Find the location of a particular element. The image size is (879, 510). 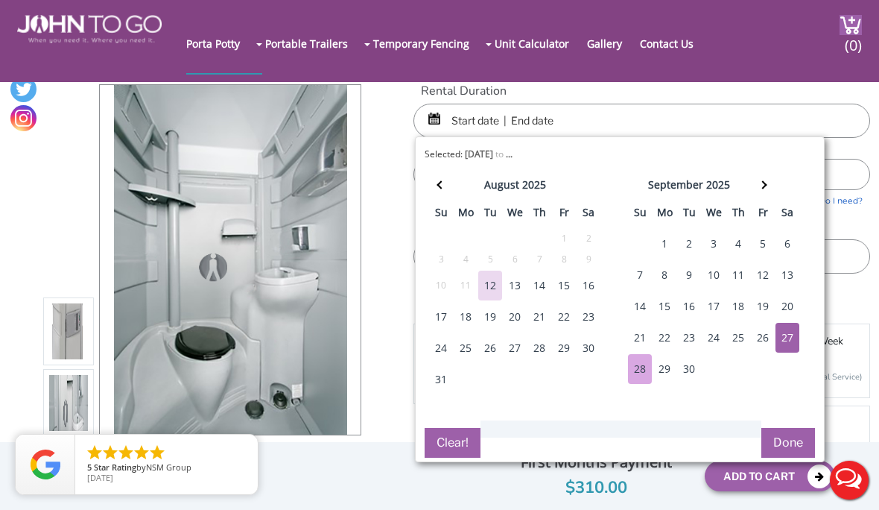

a: Twitter is located at coordinates (23, 89).